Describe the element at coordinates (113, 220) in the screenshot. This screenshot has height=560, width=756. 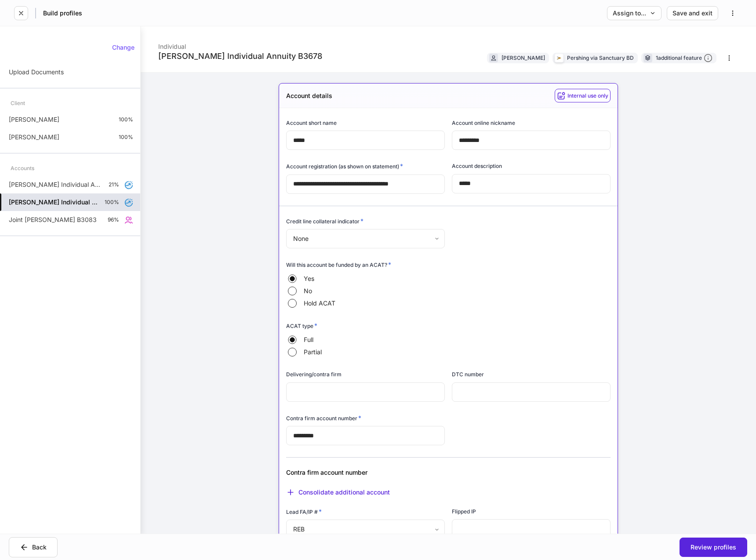
I see `p: 96%` at that location.